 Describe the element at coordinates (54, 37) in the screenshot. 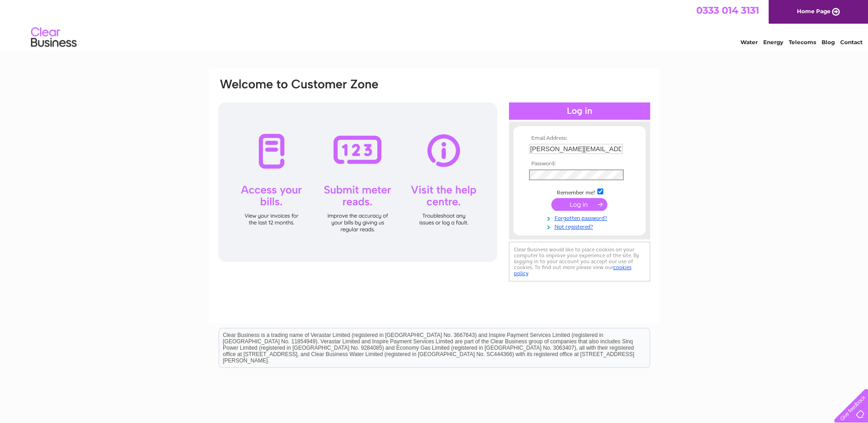

I see `img: logo.png` at that location.